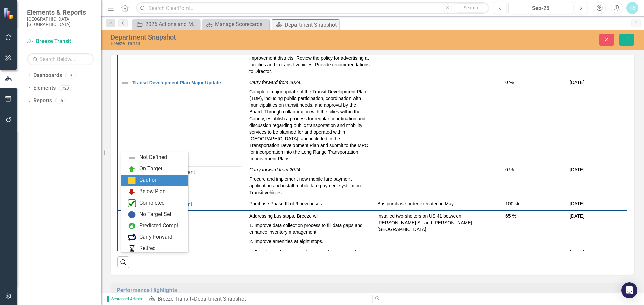 The height and width of the screenshot is (305, 644). I want to click on img: Completed, so click(132, 203).